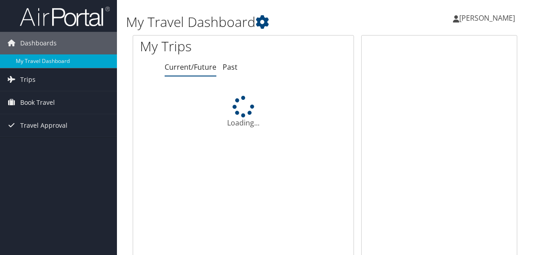 This screenshot has height=255, width=533. What do you see at coordinates (243, 112) in the screenshot?
I see `div: Loading...` at bounding box center [243, 112].